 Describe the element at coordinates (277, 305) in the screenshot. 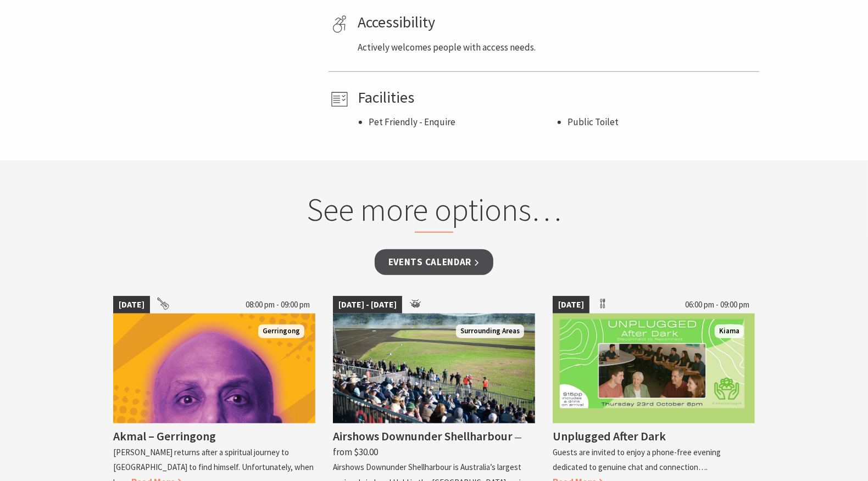

I see `span: 08:00 pm - 09:00 pm` at that location.